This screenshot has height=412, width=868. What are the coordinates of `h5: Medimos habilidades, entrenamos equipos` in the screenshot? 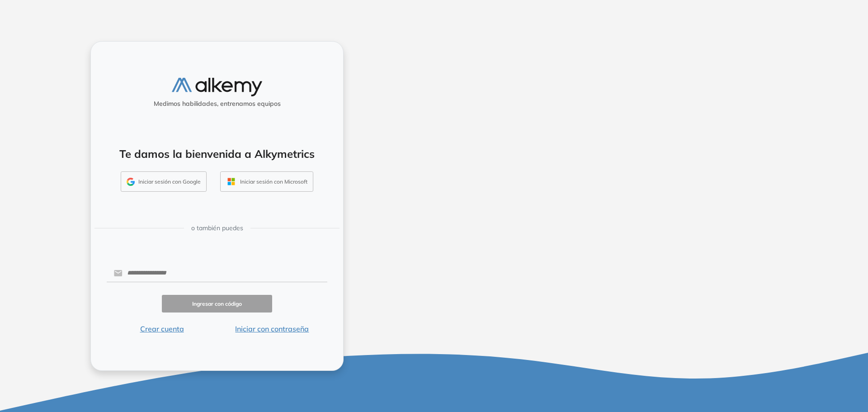 It's located at (217, 104).